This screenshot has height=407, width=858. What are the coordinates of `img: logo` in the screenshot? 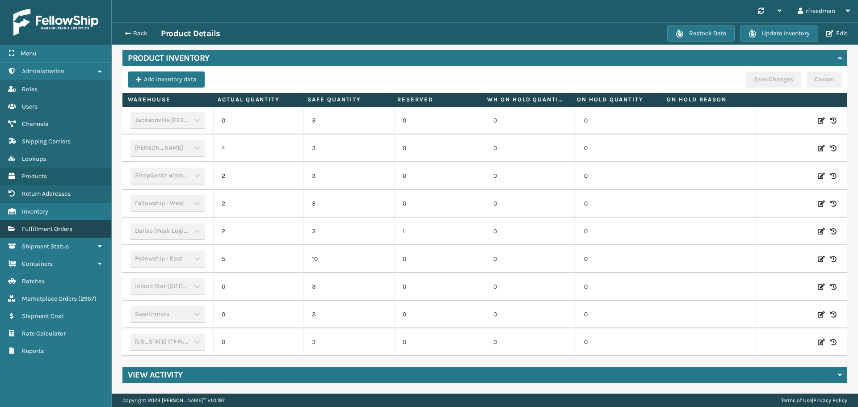 It's located at (56, 22).